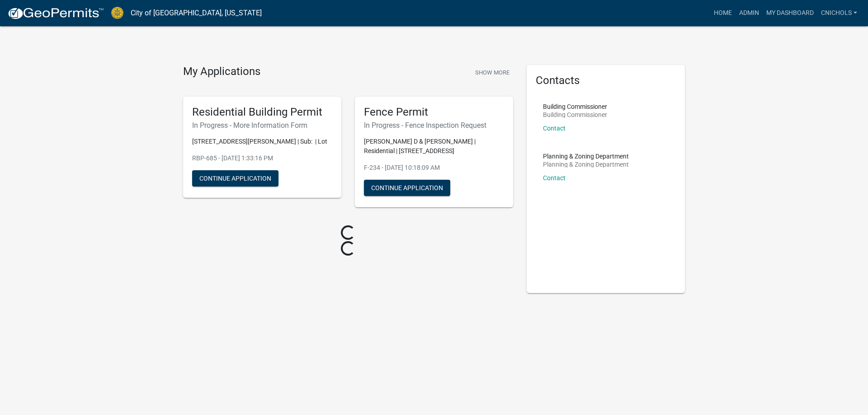 Image resolution: width=868 pixels, height=415 pixels. What do you see at coordinates (492, 72) in the screenshot?
I see `button: Show More` at bounding box center [492, 72].